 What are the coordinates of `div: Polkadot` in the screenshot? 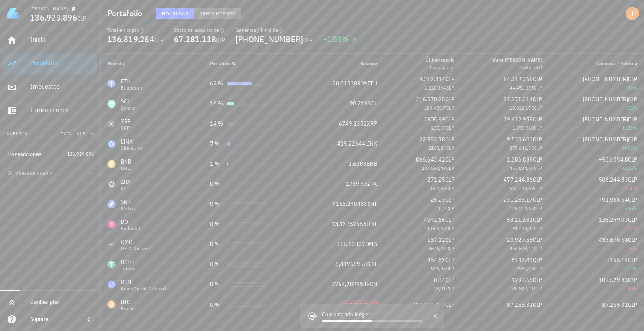 It's located at (130, 229).